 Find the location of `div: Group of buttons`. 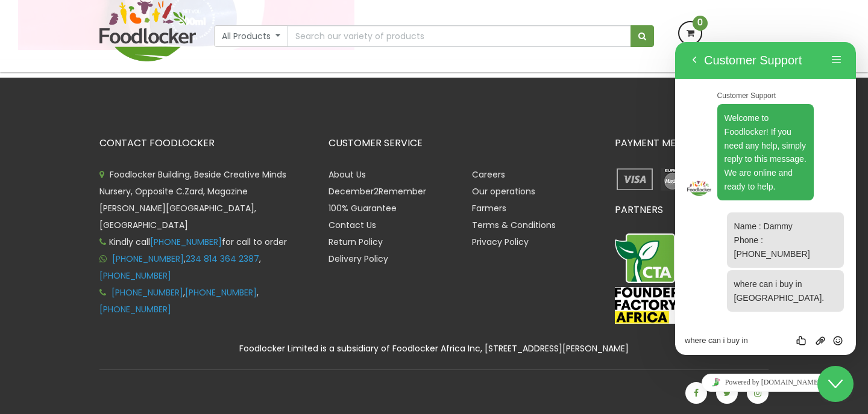

div: Group of buttons is located at coordinates (144, 299).